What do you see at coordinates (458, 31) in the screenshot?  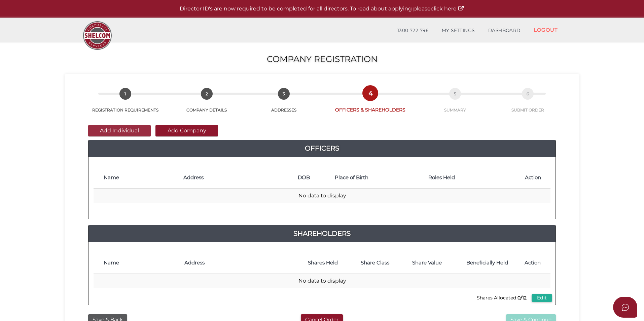 I see `a: MY SETTINGS` at bounding box center [458, 31].